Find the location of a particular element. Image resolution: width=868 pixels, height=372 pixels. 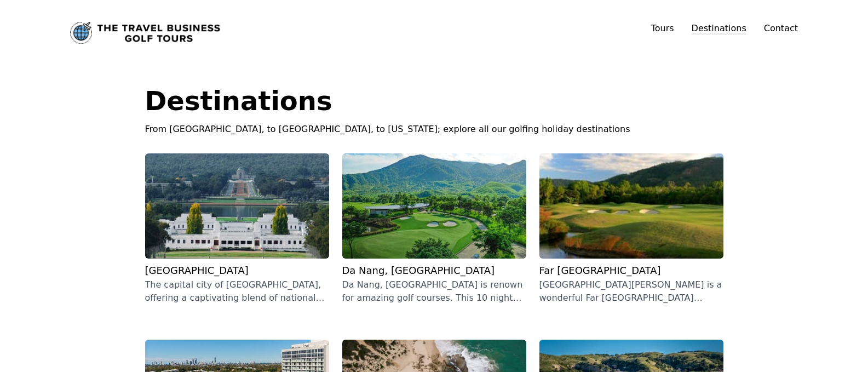

a: Contact is located at coordinates (781, 29).